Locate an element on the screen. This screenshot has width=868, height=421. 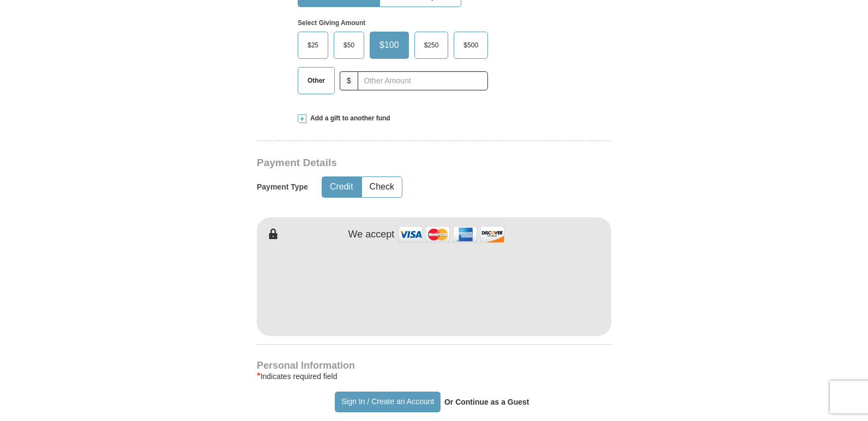
strong: Or Continue as a Guest is located at coordinates (487, 402).